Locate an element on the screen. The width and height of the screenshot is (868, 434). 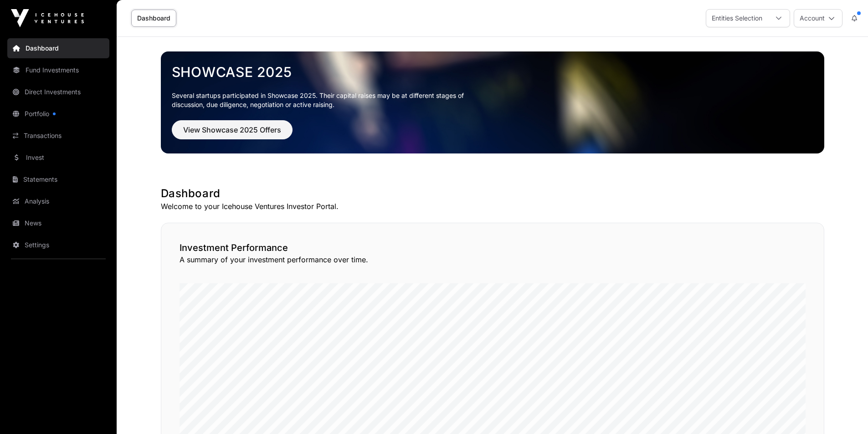
a: Direct Investments is located at coordinates (58, 92).